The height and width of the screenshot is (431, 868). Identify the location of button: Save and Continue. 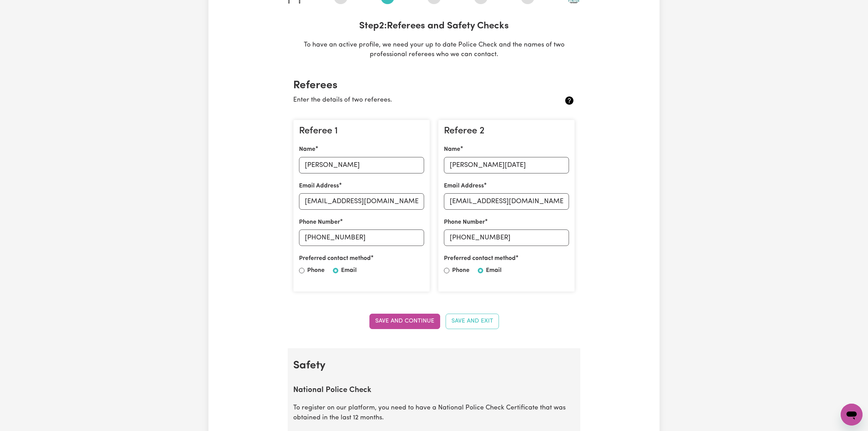
(404, 321).